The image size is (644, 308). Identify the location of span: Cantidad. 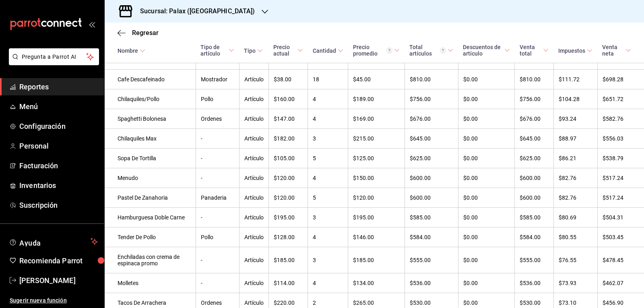
(328, 51).